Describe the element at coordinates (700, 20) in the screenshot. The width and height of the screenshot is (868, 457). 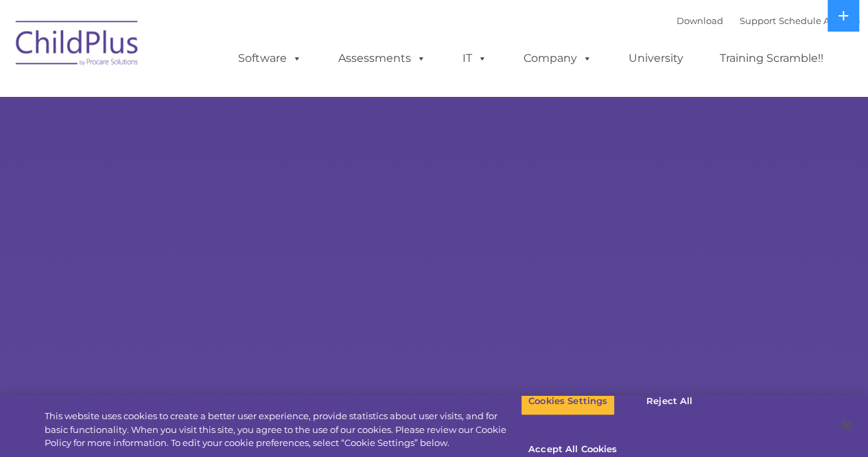
I see `a: Download` at that location.